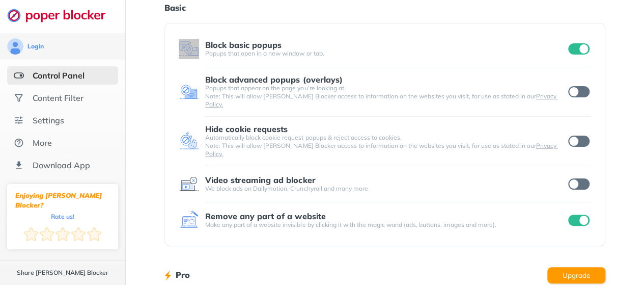 The height and width of the screenshot is (285, 644). I want to click on div: More, so click(43, 142).